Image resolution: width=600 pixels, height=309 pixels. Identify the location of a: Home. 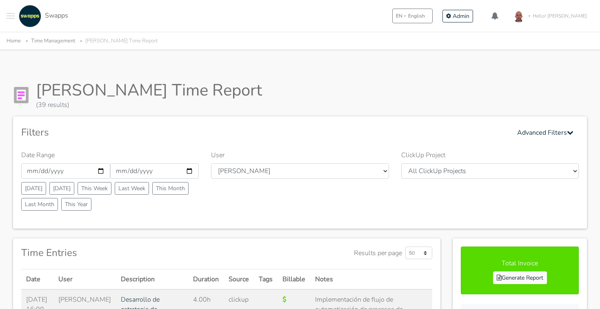
(13, 41).